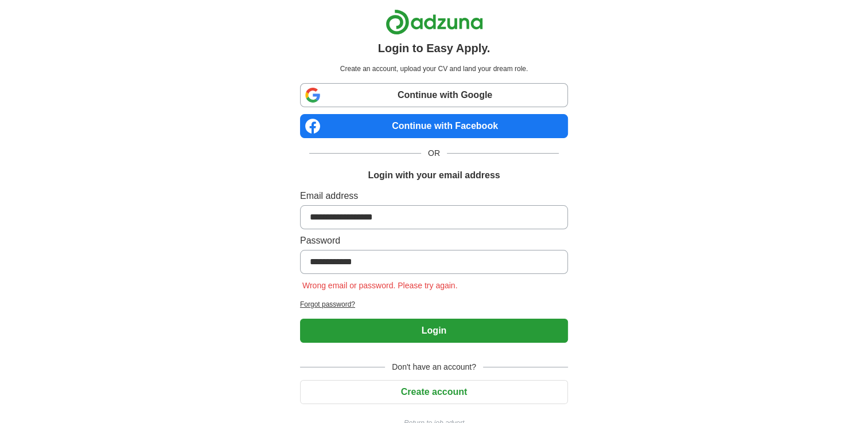 This screenshot has height=423, width=868. I want to click on label: Password, so click(434, 241).